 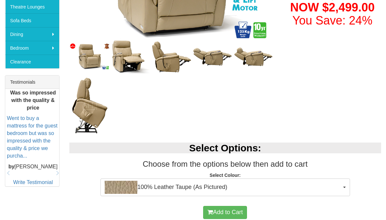 I want to click on button: Add to Cart, so click(x=225, y=213).